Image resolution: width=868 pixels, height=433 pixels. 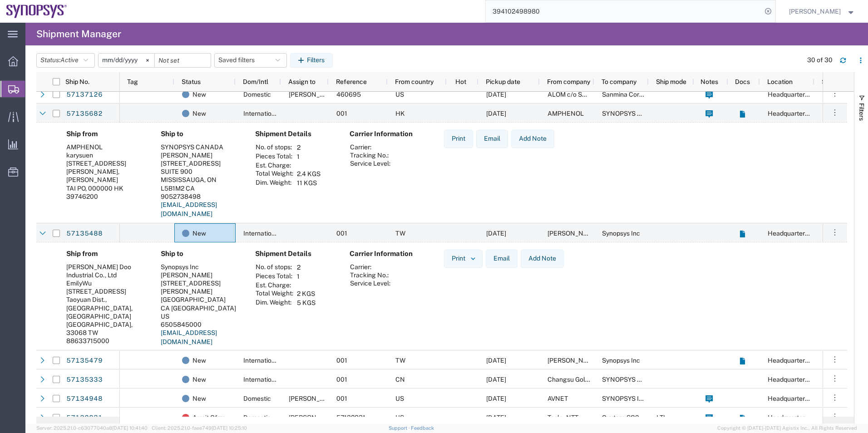 What do you see at coordinates (257, 95) in the screenshot?
I see `span: Domestic` at bounding box center [257, 95].